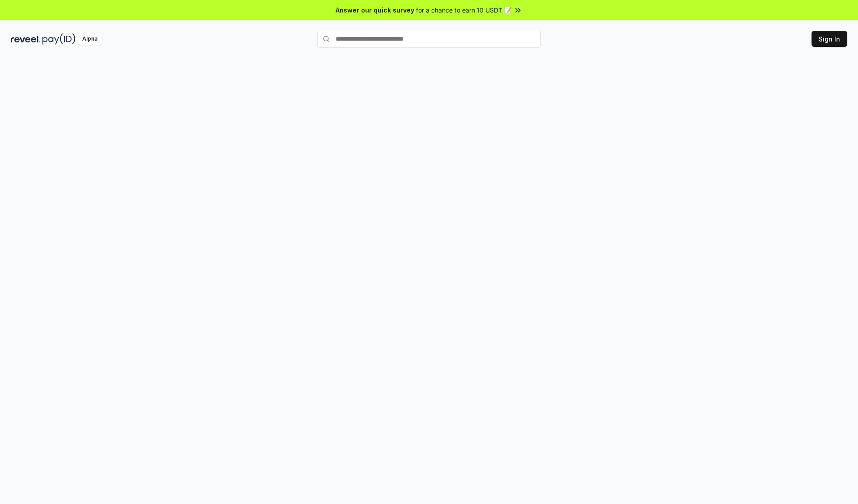  What do you see at coordinates (59, 39) in the screenshot?
I see `img: pay_id` at bounding box center [59, 39].